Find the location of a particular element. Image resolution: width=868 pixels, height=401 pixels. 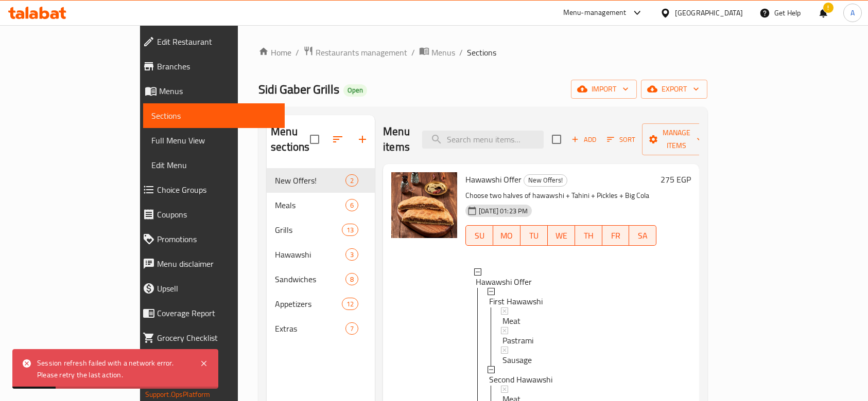

span: Sort is located at coordinates (620, 139).